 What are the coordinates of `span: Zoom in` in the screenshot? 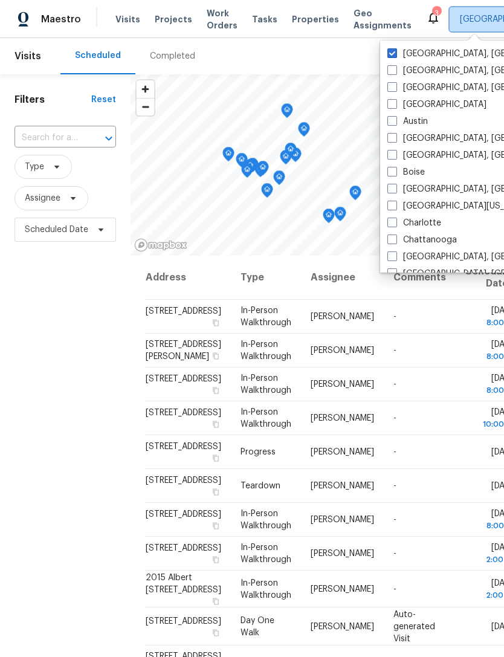 It's located at (145, 89).